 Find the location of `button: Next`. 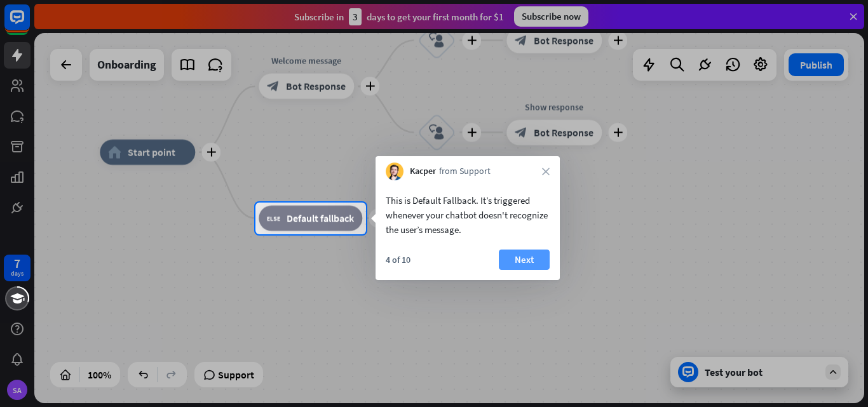

button: Next is located at coordinates (524, 260).